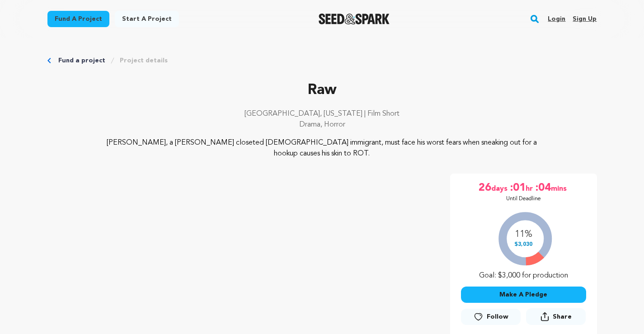 The width and height of the screenshot is (644, 334). Describe the element at coordinates (491, 317) in the screenshot. I see `a: Follow` at that location.